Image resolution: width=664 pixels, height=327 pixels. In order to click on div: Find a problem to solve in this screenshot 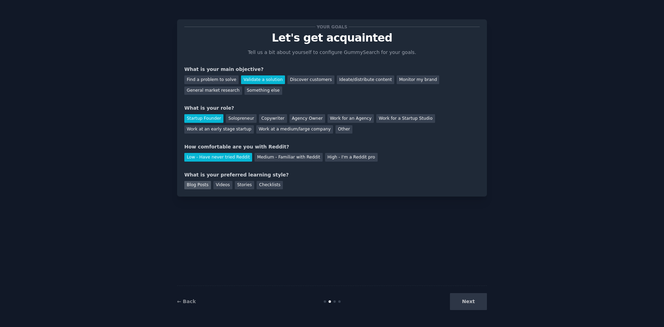, I will do `click(211, 80)`.